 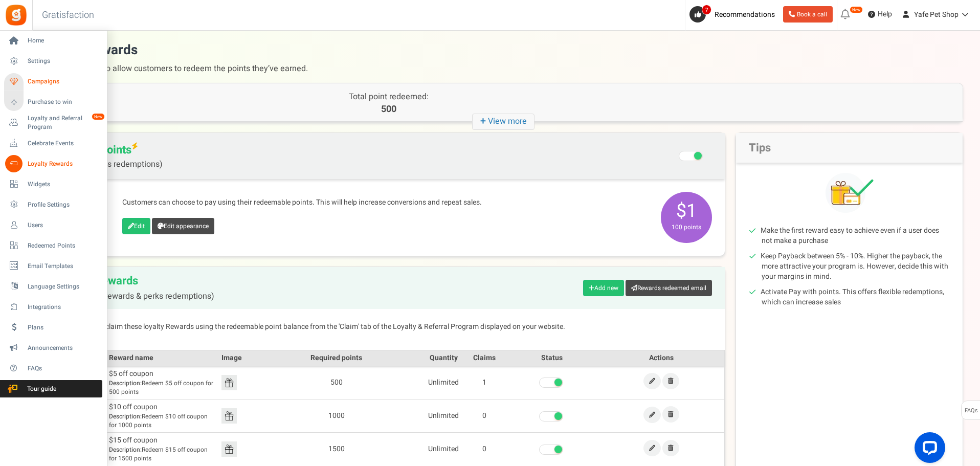 What do you see at coordinates (63, 225) in the screenshot?
I see `span: Users` at bounding box center [63, 225].